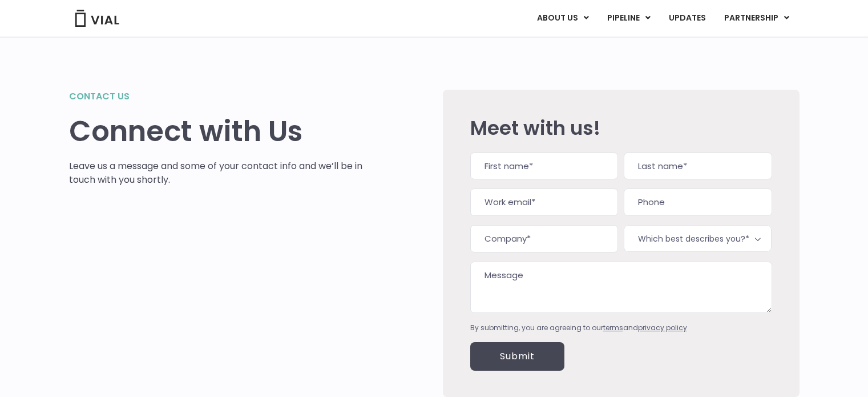 The image size is (868, 397). Describe the element at coordinates (621, 327) in the screenshot. I see `div: By submitting, you are agreeing to our and` at that location.